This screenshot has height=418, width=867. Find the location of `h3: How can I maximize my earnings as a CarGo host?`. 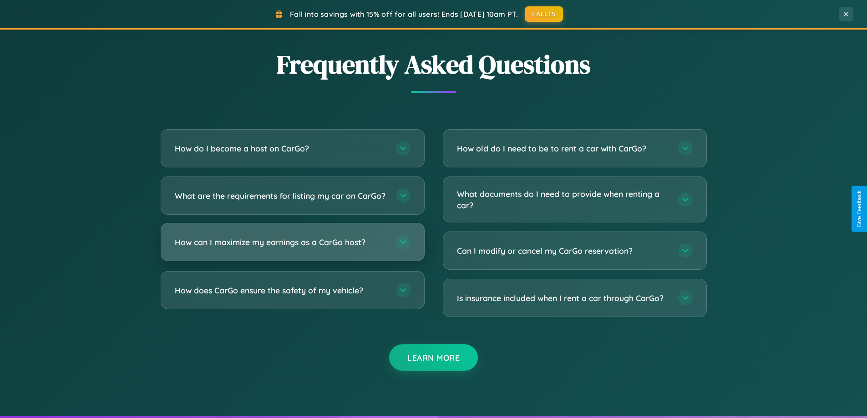

h3: How can I maximize my earnings as a CarGo host? is located at coordinates (281, 242).